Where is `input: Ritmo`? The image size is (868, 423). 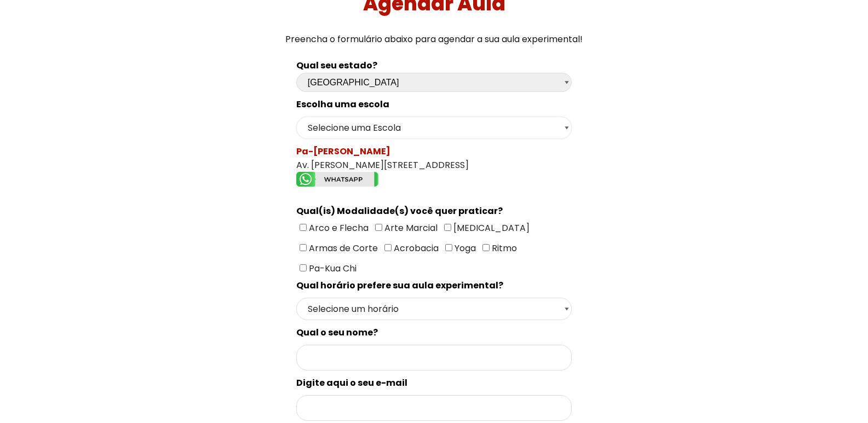
input: Ritmo is located at coordinates (486, 247).